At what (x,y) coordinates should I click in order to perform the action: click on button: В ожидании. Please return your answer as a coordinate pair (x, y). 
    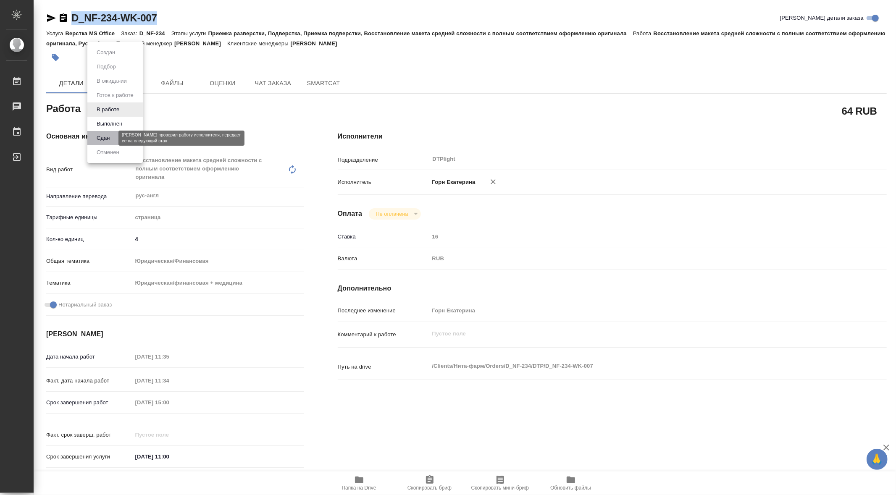
    Looking at the image, I should click on (112, 81).